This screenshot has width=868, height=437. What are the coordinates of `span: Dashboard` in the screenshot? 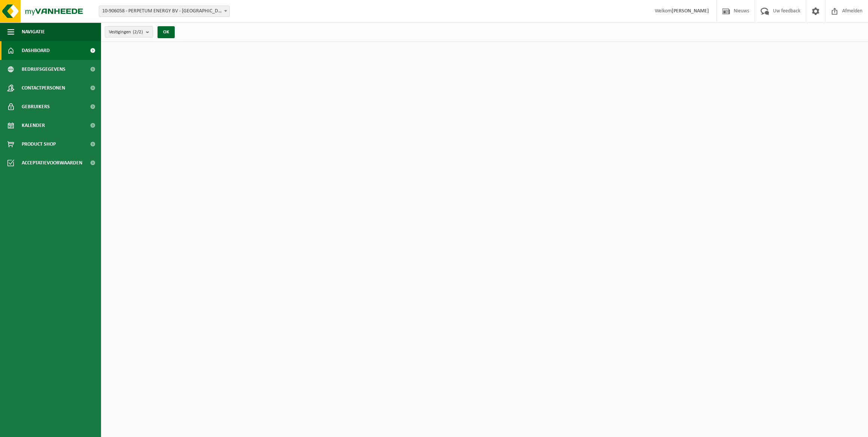 It's located at (35, 50).